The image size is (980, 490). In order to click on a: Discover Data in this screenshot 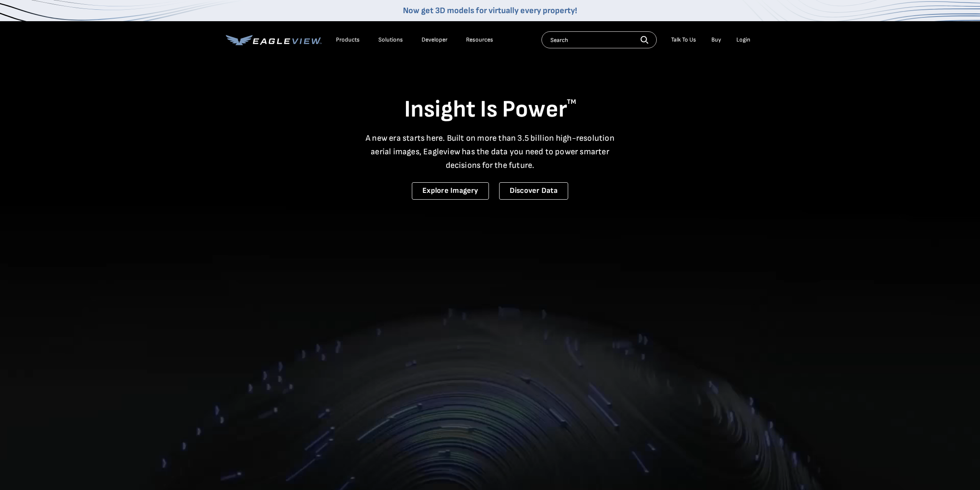, I will do `click(533, 191)`.